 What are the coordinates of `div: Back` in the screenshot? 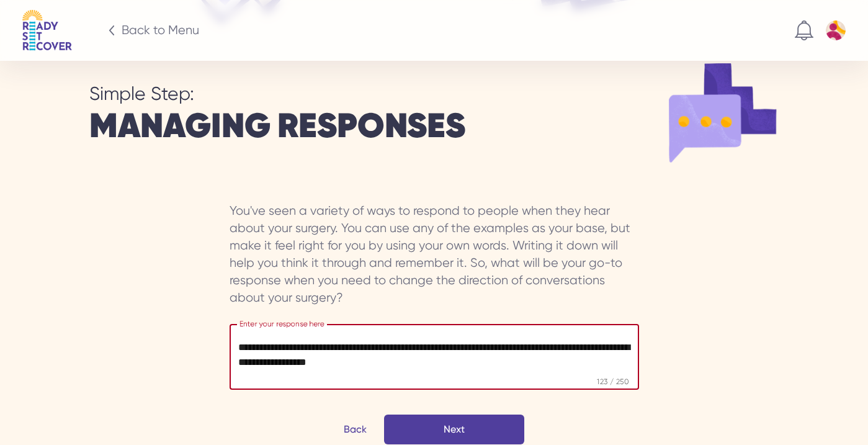 It's located at (355, 429).